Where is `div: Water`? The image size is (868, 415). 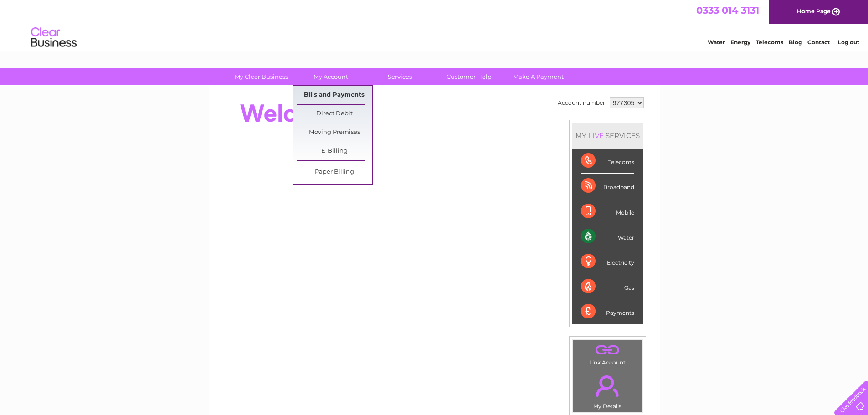
div: Water is located at coordinates (608, 237).